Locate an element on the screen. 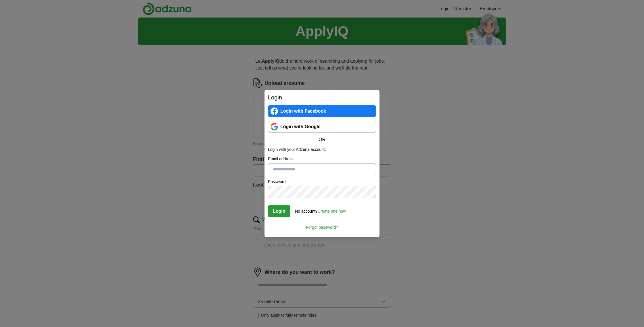 The width and height of the screenshot is (644, 327). h2: Login is located at coordinates (322, 97).